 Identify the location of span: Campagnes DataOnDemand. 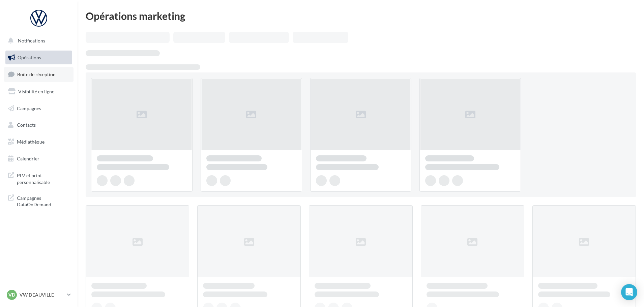
(43, 200).